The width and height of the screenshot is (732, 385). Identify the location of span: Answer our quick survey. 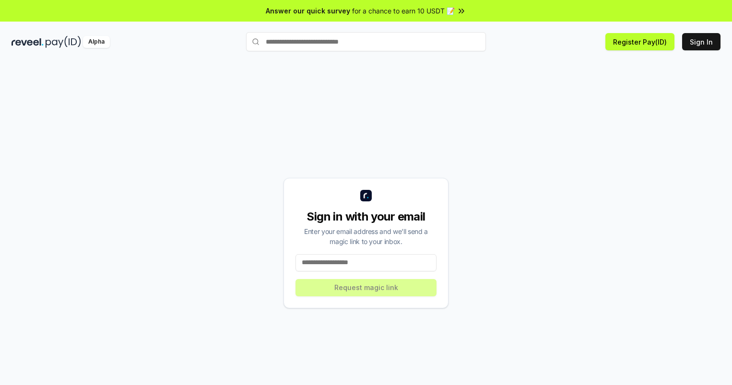
(308, 11).